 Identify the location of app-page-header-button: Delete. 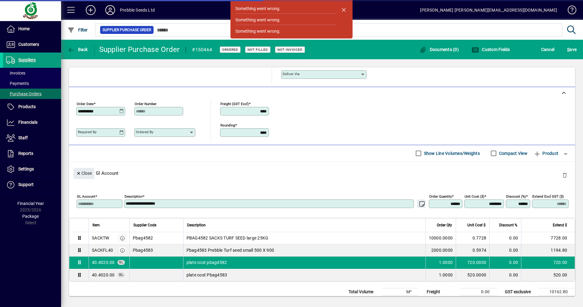
(565, 175).